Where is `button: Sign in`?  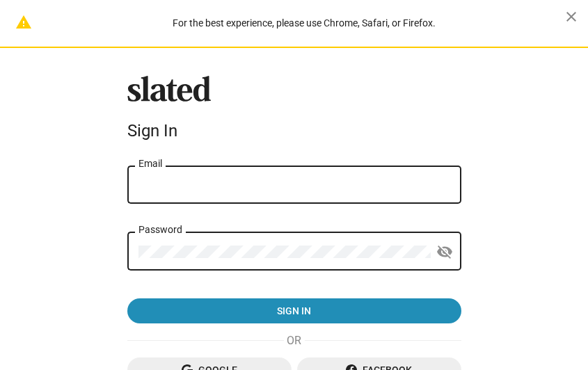 button: Sign in is located at coordinates (294, 311).